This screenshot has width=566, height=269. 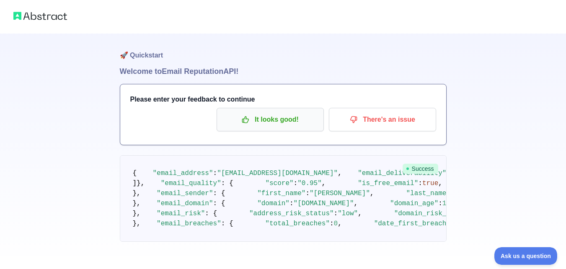 I want to click on h1: Welcome to Email Reputation API!, so click(x=283, y=71).